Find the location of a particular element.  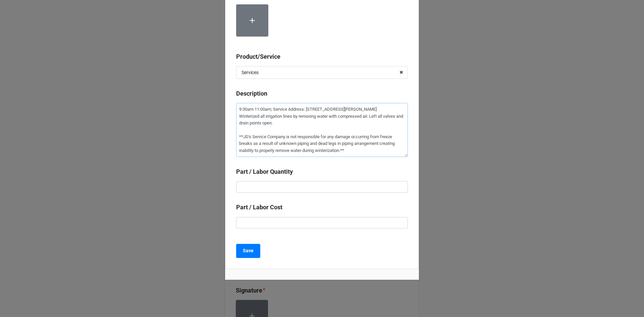

b: Save is located at coordinates (248, 250).